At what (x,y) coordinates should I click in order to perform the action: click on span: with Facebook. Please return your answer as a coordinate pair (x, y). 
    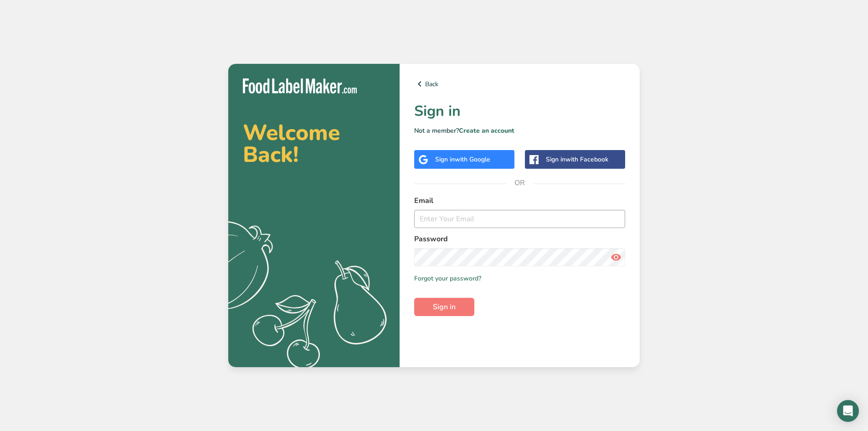
    Looking at the image, I should click on (587, 160).